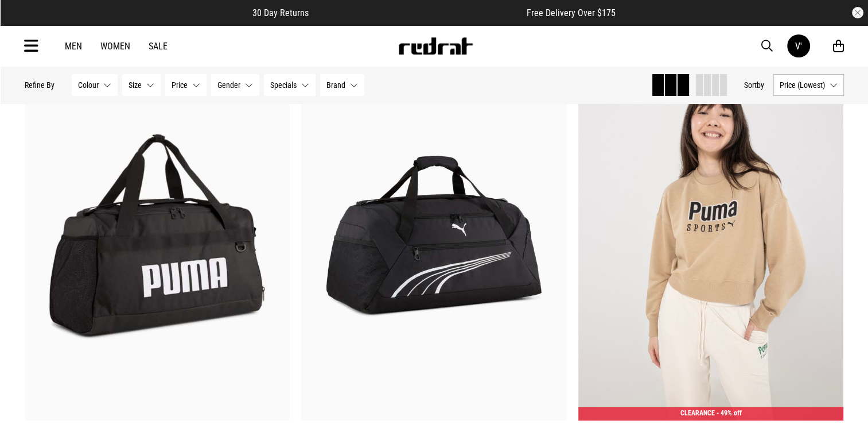  Describe the element at coordinates (135, 85) in the screenshot. I see `span: Size` at that location.